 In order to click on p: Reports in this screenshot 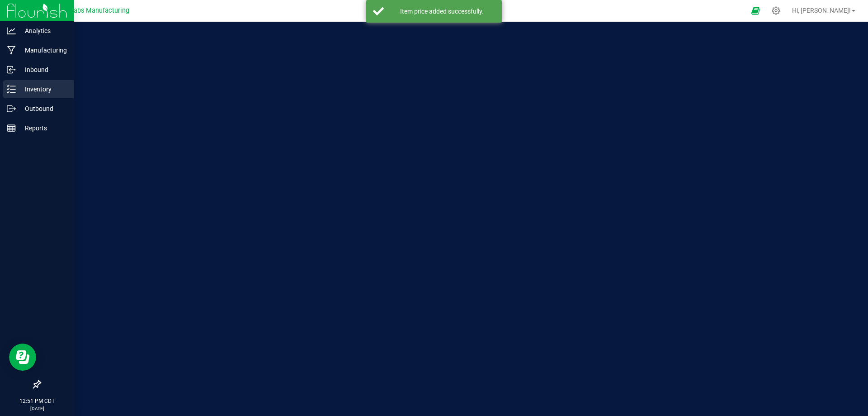, I will do `click(43, 128)`.